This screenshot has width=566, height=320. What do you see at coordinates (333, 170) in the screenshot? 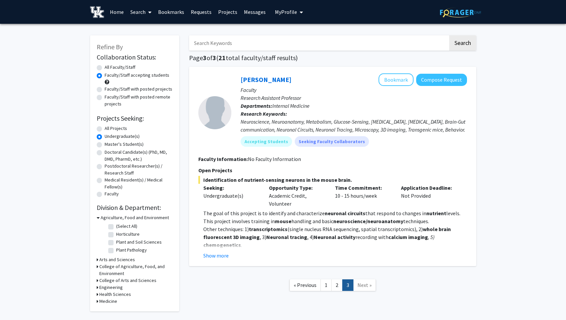
I see `p: Open Projects` at bounding box center [333, 170].